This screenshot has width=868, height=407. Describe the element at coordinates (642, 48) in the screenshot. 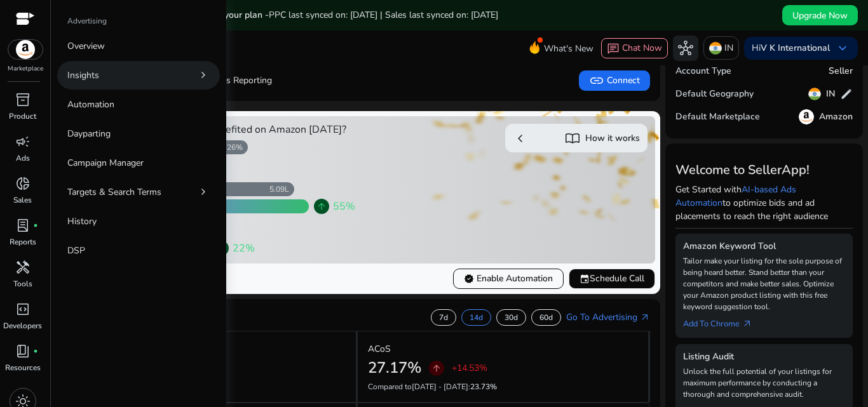

I see `span: Chat Now` at that location.